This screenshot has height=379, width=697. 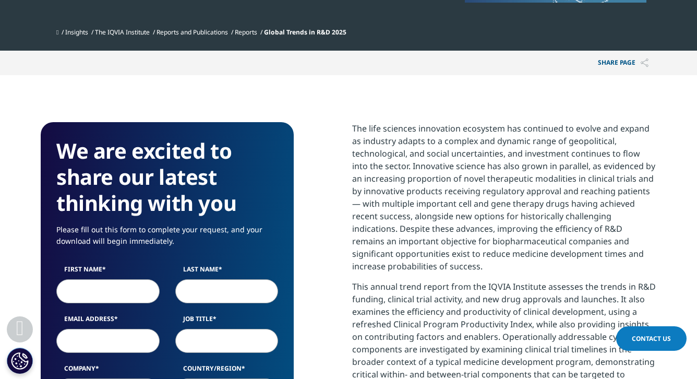 I want to click on label: Company, so click(x=108, y=371).